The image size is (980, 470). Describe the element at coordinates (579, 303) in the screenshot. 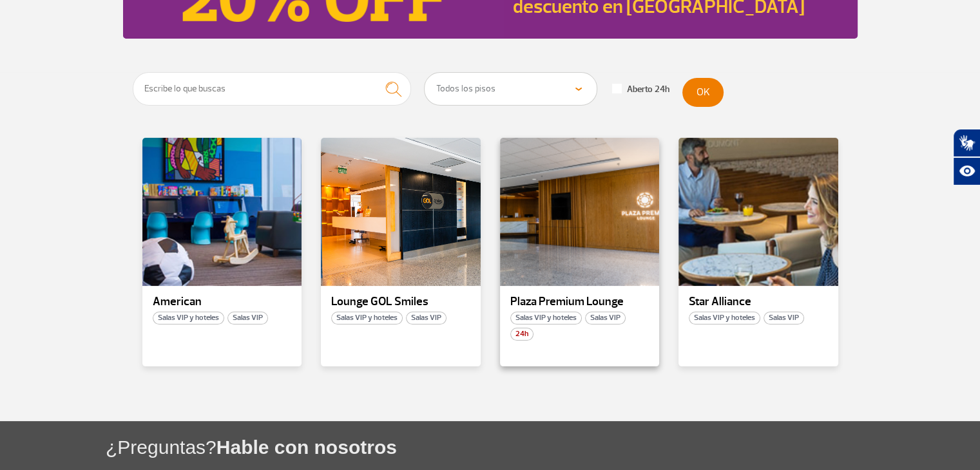

I see `p: Plaza Premium Lounge` at that location.